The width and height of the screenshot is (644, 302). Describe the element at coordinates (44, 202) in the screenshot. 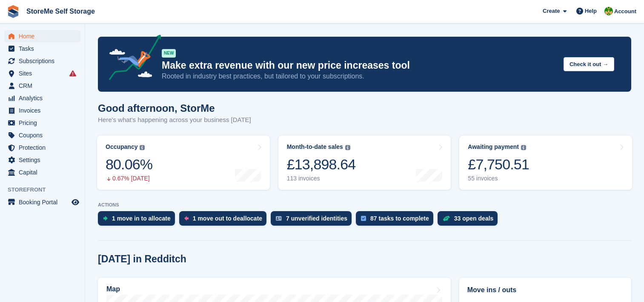

I see `span: Booking Portal` at that location.